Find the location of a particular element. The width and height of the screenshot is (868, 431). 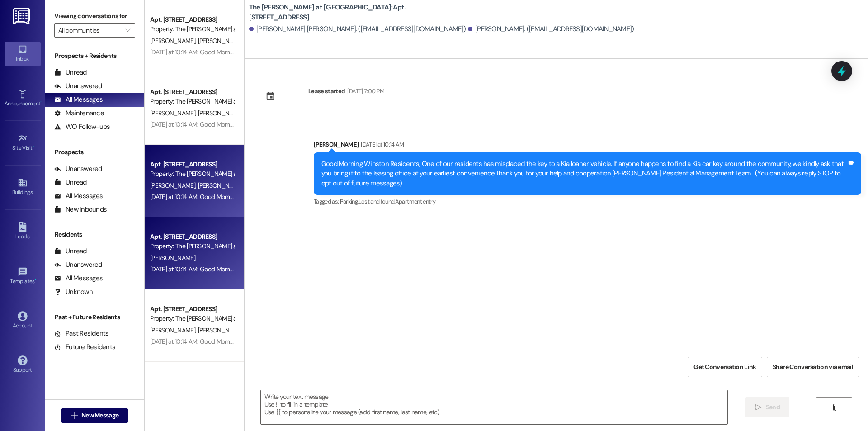

div: Good Morning Winston Residents, One of our residents has misplaced the key to a Kia loaner vehicl... is located at coordinates (585, 173).